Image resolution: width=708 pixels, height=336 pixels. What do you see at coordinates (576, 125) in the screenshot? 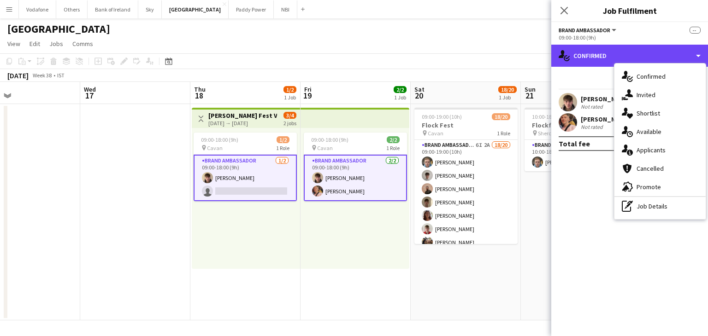
I see `h3: Flockfest Van Drivers` at bounding box center [576, 125].